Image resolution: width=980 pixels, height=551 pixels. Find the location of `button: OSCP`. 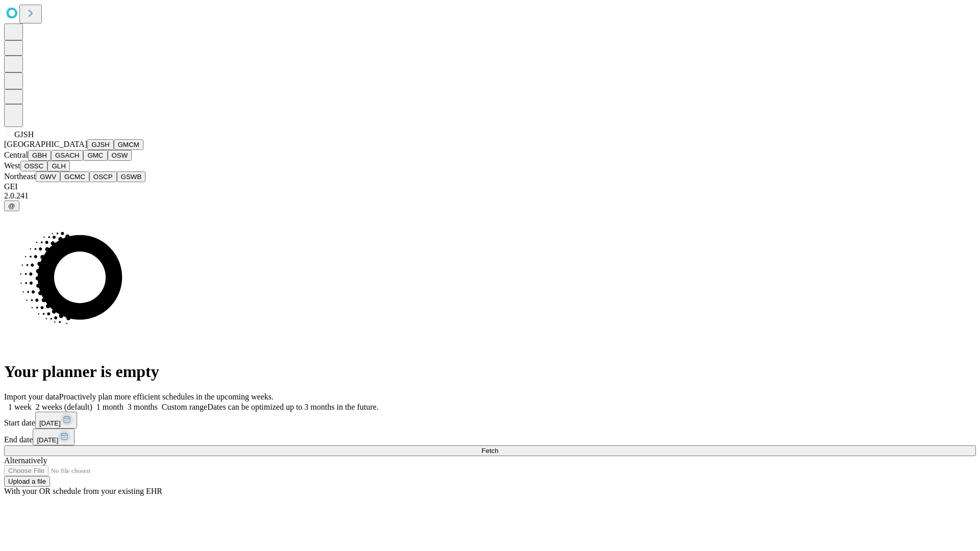

button: OSCP is located at coordinates (103, 176).